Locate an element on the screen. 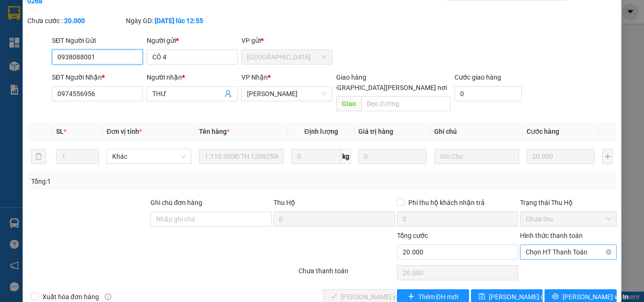 The image size is (644, 302). span: Chưa thu is located at coordinates (569, 219).